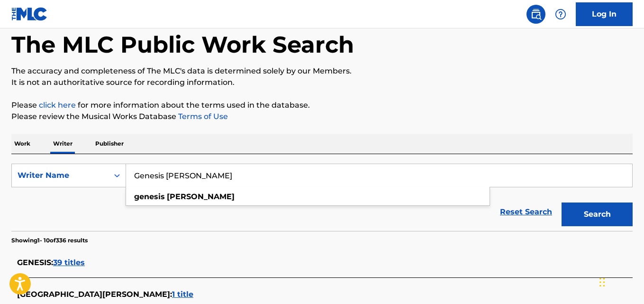 This screenshot has height=304, width=644. Describe the element at coordinates (69, 262) in the screenshot. I see `span: 39 titles` at that location.